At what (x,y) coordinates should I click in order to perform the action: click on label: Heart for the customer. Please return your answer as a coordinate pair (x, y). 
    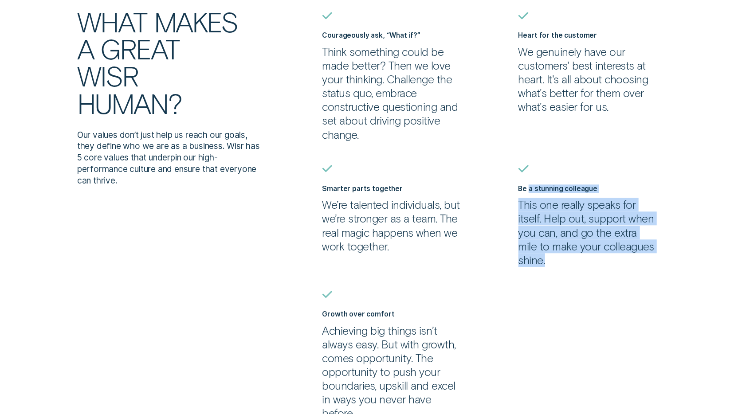
    Looking at the image, I should click on (558, 35).